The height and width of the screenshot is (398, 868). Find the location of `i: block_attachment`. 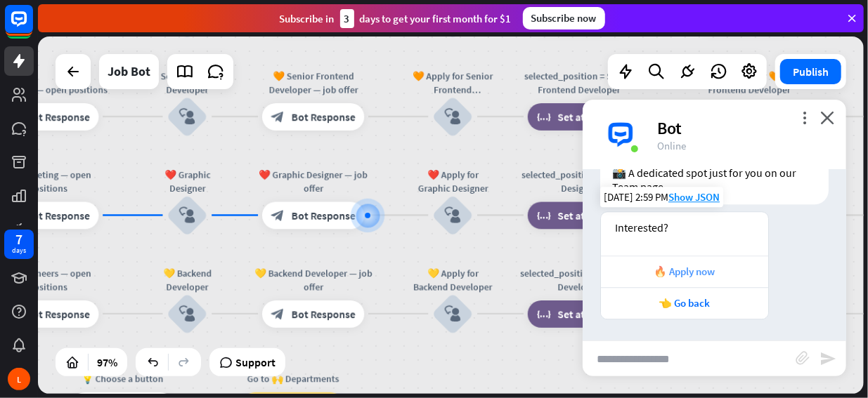

i: block_attachment is located at coordinates (803, 358).